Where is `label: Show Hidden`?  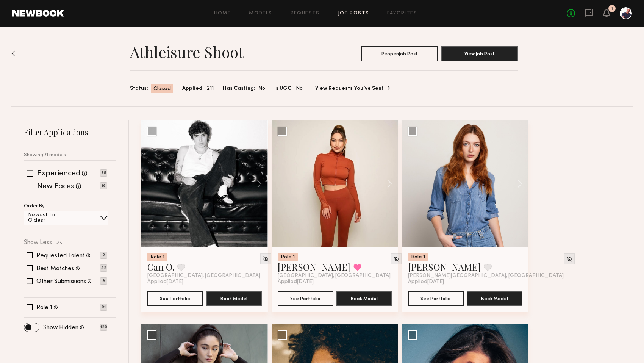 label: Show Hidden is located at coordinates (60, 328).